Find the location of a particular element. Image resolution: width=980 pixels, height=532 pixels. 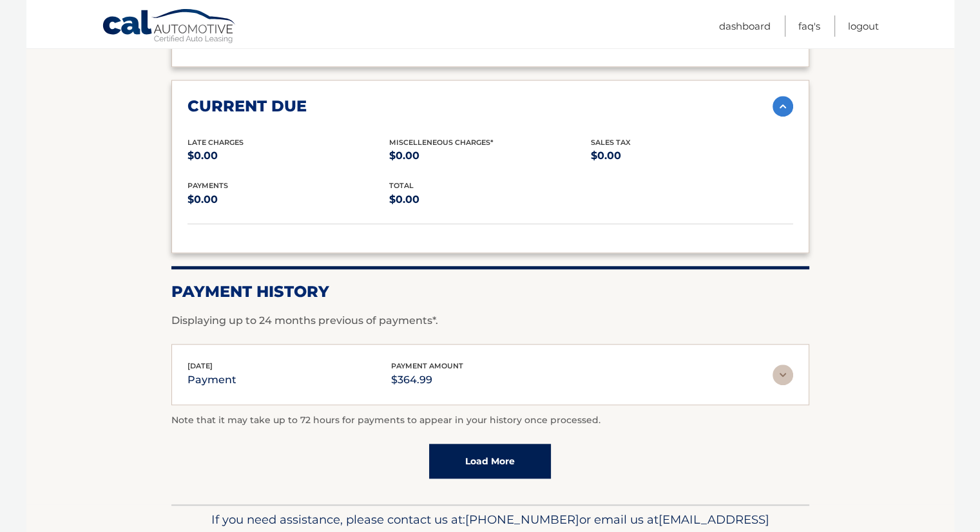

span: Late Charges is located at coordinates (215, 142).